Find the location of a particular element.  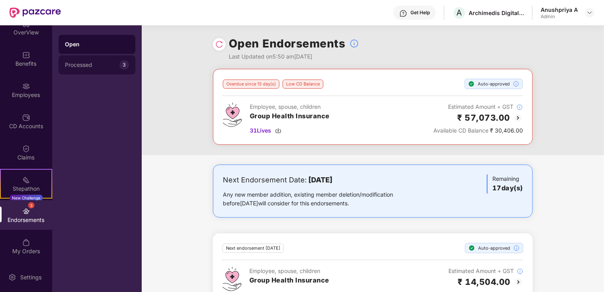

h2: ₹ 14,504.00 is located at coordinates (485, 282).